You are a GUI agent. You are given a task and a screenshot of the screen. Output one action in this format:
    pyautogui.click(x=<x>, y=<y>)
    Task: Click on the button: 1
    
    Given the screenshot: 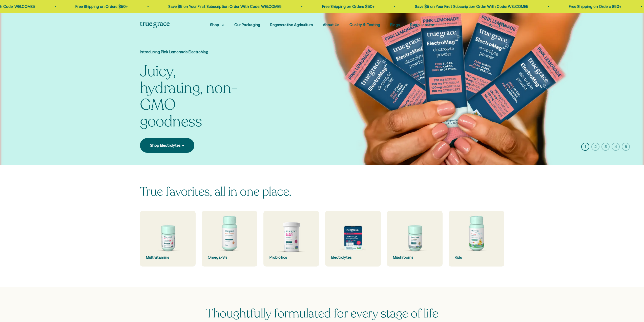 What is the action you would take?
    pyautogui.click(x=585, y=146)
    